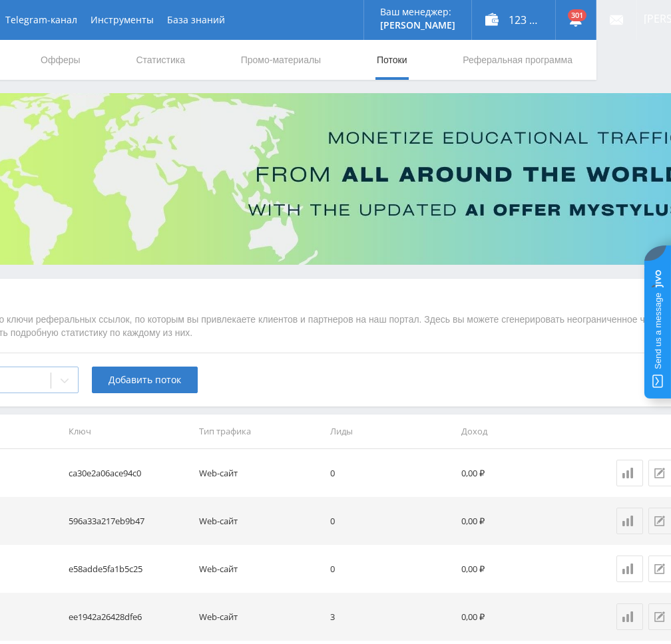 Image resolution: width=671 pixels, height=644 pixels. I want to click on button: Добавить поток, so click(144, 380).